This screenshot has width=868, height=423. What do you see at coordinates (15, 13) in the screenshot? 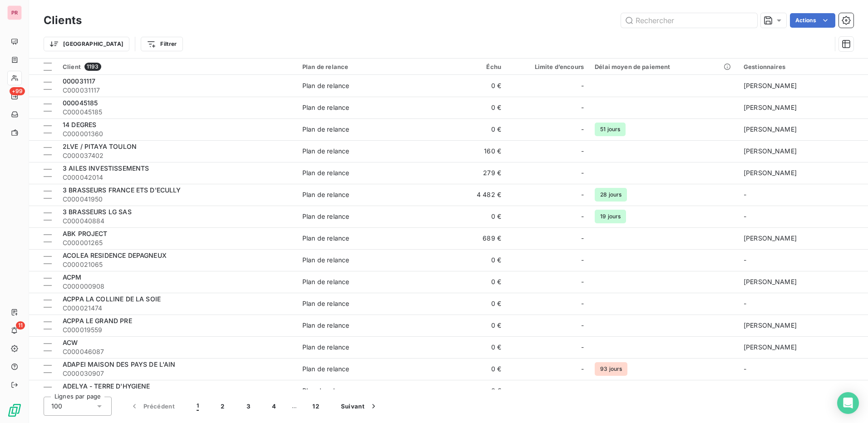
I see `div: PR` at bounding box center [15, 13].